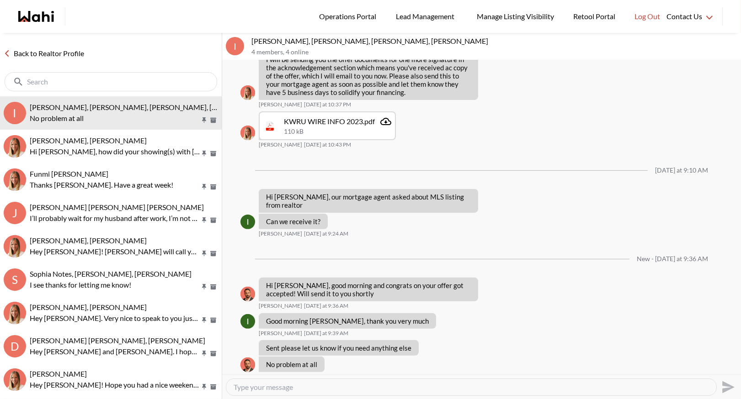 The height and width of the screenshot is (399, 741). What do you see at coordinates (727, 387) in the screenshot?
I see `button: Send` at bounding box center [727, 387].